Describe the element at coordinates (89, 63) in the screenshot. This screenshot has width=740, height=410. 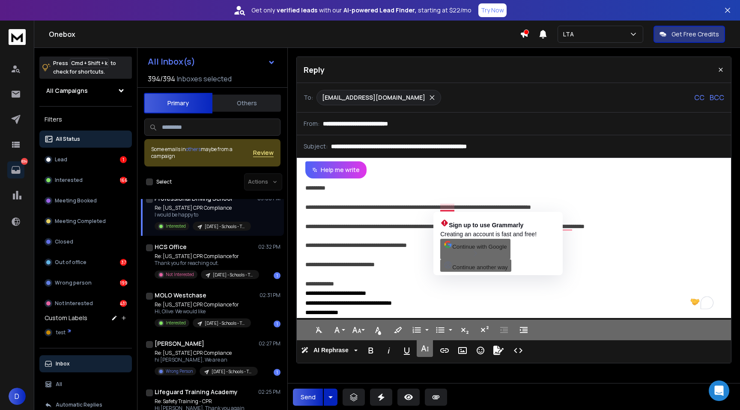
I see `span: Cmd + Shift + k` at that location.